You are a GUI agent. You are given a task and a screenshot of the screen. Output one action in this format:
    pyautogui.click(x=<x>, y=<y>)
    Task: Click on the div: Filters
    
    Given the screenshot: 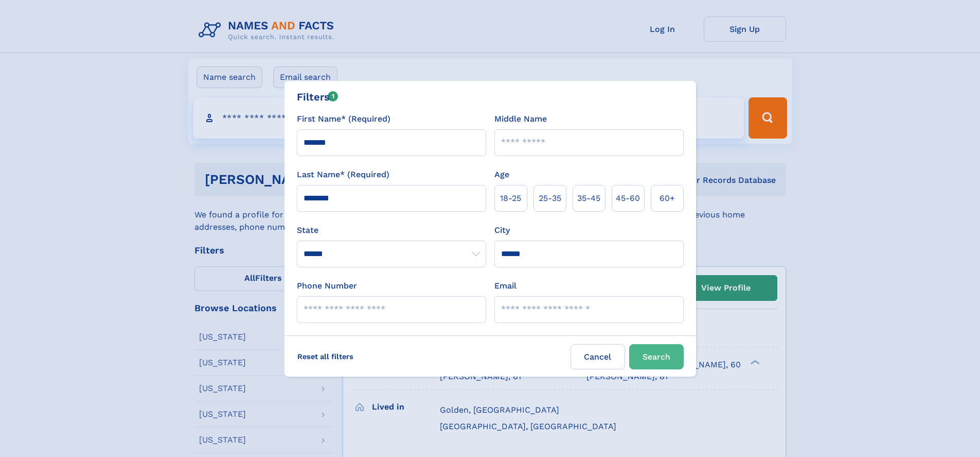 What is the action you would take?
    pyautogui.click(x=318, y=97)
    